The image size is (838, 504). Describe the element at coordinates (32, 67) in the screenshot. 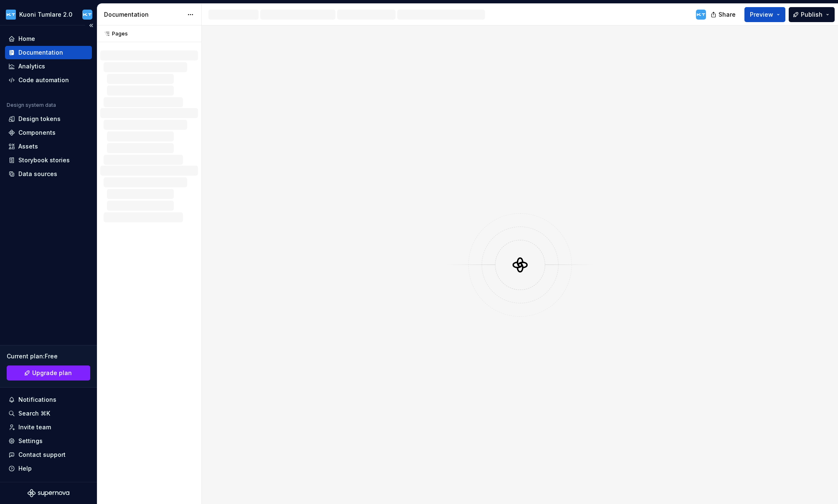

I see `div: Analytics` at that location.